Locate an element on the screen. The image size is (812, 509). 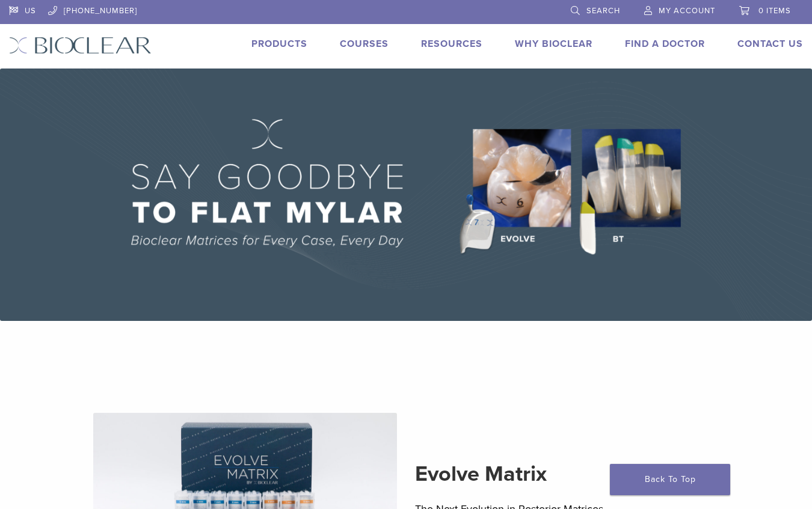
a: Why Bioclear is located at coordinates (554, 44).